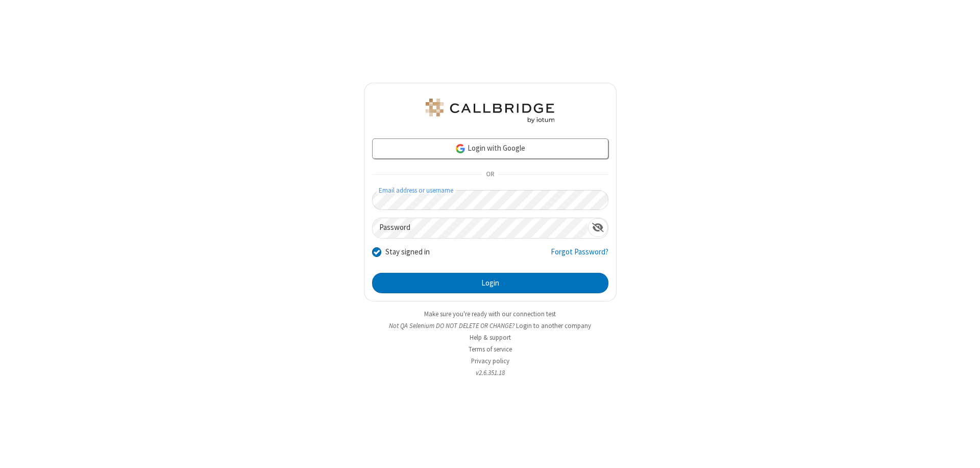  I want to click on button: Login to another company, so click(554, 326).